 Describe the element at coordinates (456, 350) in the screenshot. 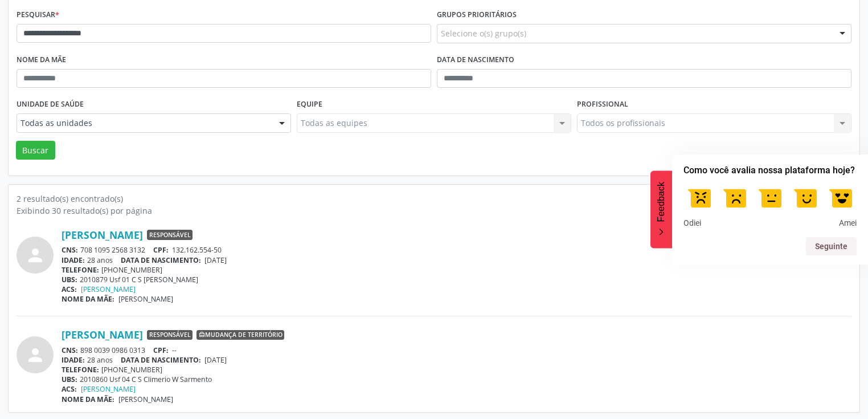

I see `div: 898 0039 0986 0313` at that location.